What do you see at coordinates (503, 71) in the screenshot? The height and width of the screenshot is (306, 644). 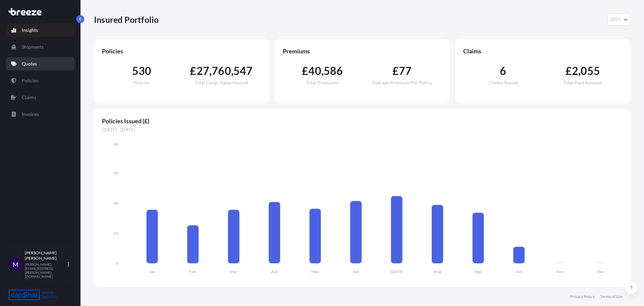 I see `span: 6` at bounding box center [503, 71].